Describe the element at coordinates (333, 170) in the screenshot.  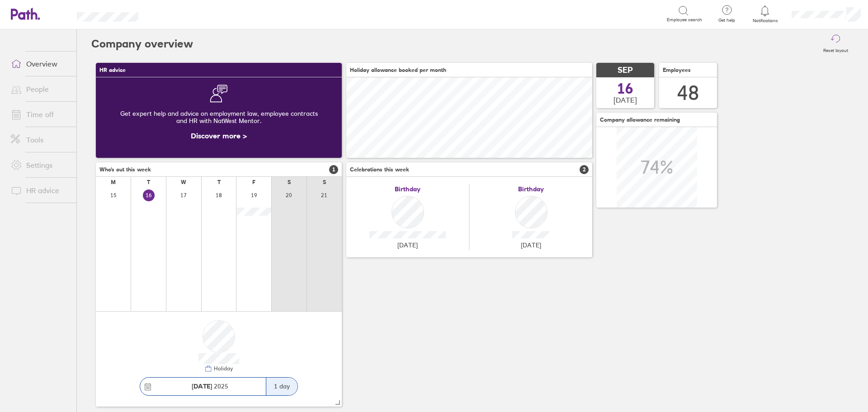
I see `span: 1` at that location.